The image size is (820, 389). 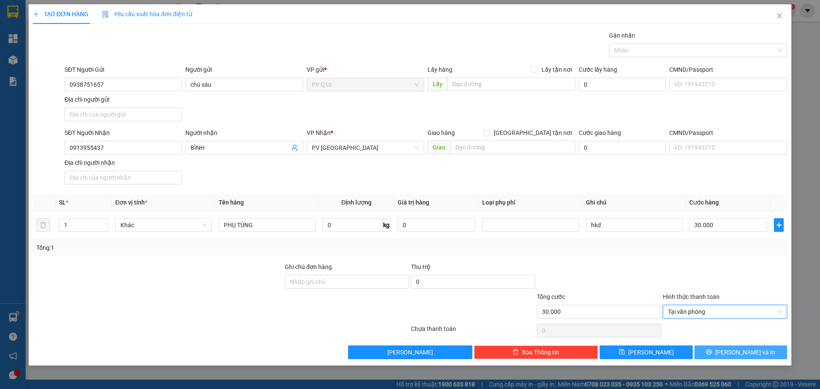 What do you see at coordinates (703, 202) in the screenshot?
I see `span: Cước hàng` at bounding box center [703, 202].